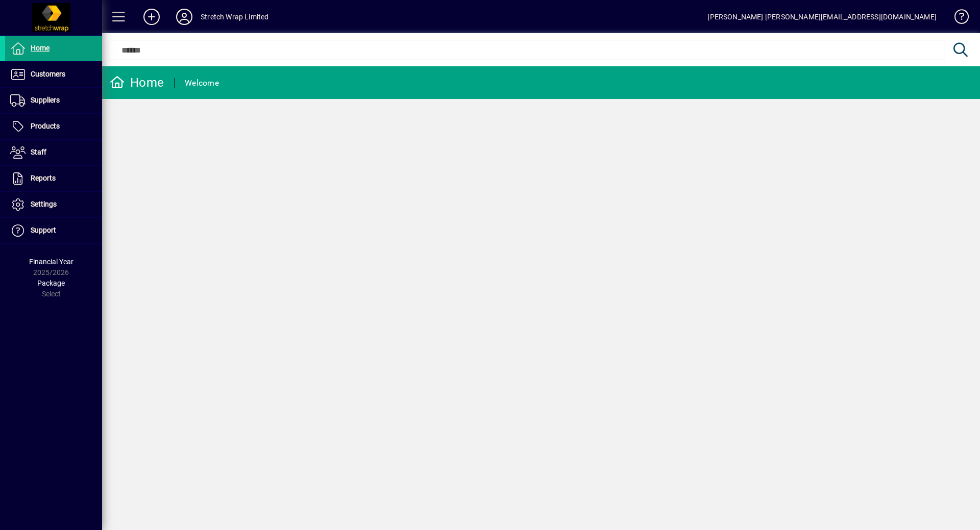  What do you see at coordinates (235, 17) in the screenshot?
I see `div: Stretch Wrap Limited` at bounding box center [235, 17].